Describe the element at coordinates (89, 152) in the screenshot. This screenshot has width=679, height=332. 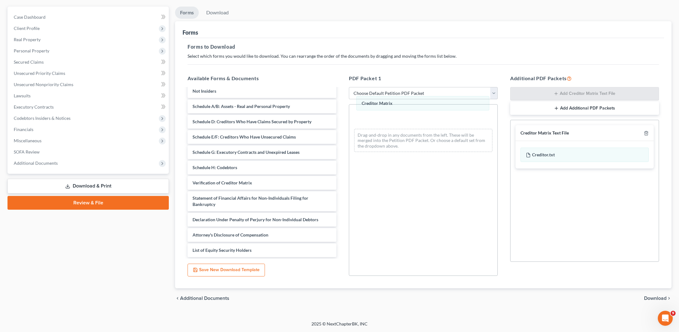
I see `a: SOFA Review` at that location.